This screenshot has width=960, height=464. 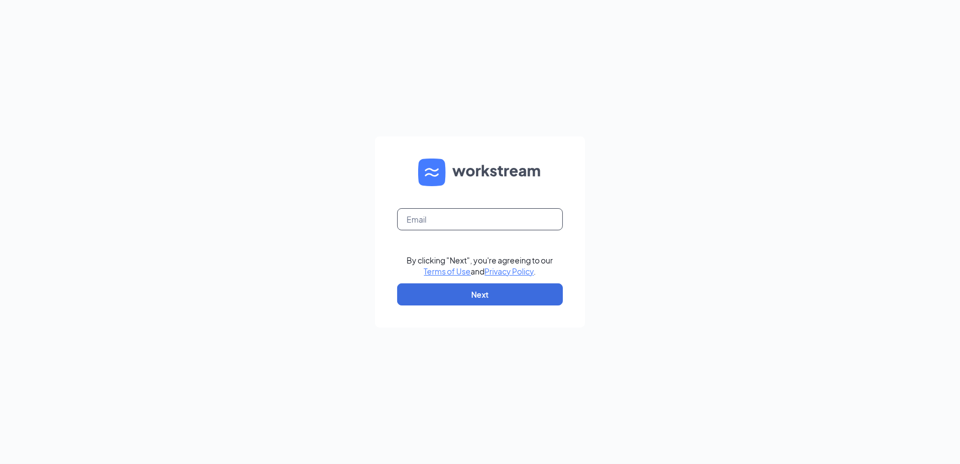 What do you see at coordinates (480, 219) in the screenshot?
I see `input: Email` at bounding box center [480, 219].